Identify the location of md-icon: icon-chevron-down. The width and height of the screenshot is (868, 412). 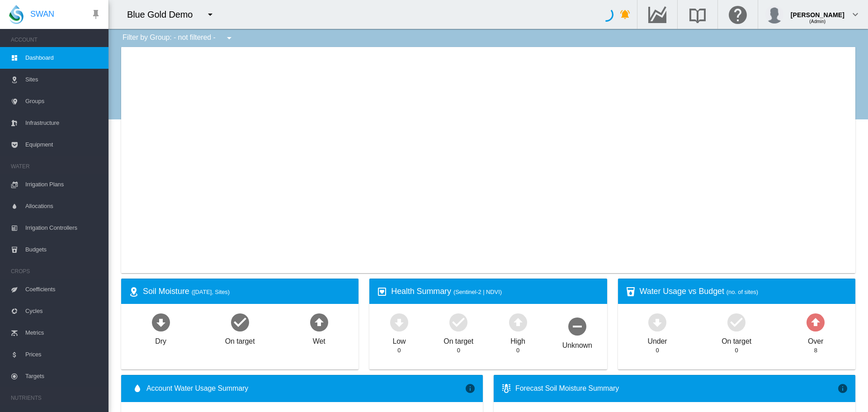
(855, 14).